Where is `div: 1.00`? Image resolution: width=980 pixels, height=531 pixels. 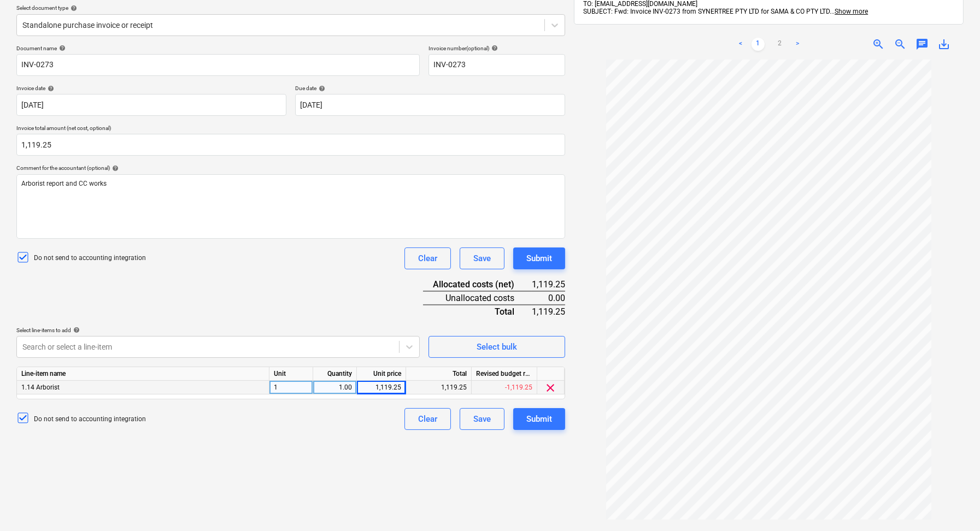
div: 1.00 is located at coordinates (335, 387).